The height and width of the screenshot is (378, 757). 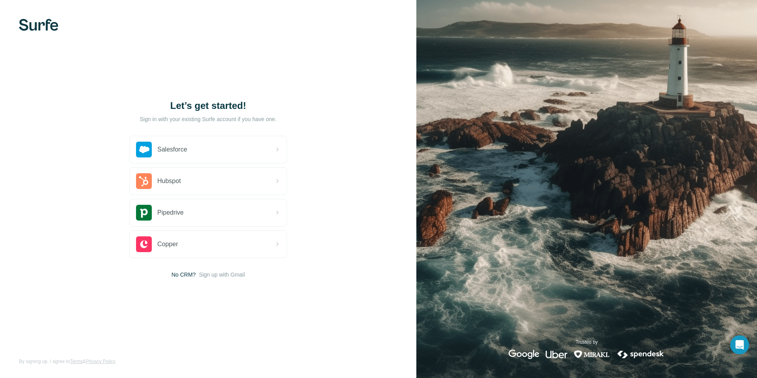 What do you see at coordinates (170, 213) in the screenshot?
I see `span: Pipedrive` at bounding box center [170, 213].